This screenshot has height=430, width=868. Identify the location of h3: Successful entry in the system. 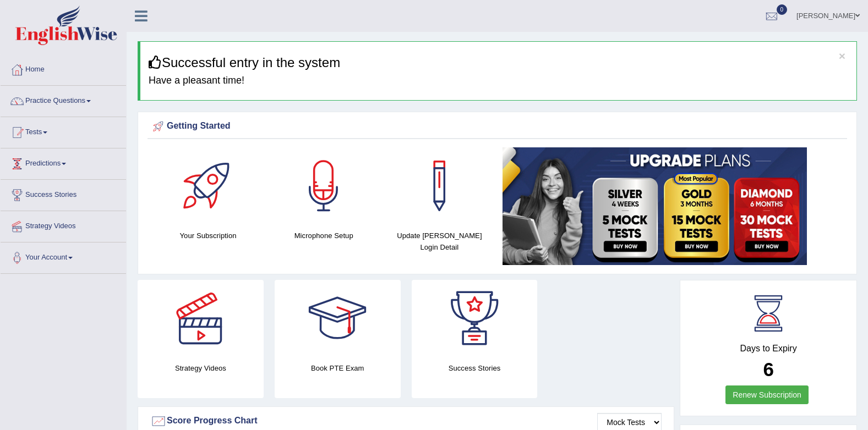
(498, 63).